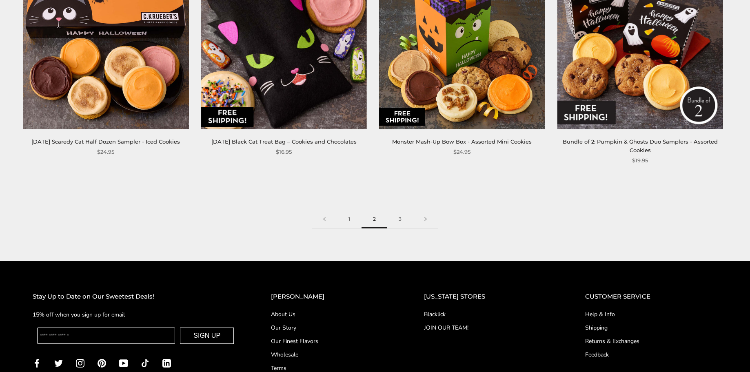 Image resolution: width=750 pixels, height=372 pixels. What do you see at coordinates (400, 219) in the screenshot?
I see `a: 3` at bounding box center [400, 219].